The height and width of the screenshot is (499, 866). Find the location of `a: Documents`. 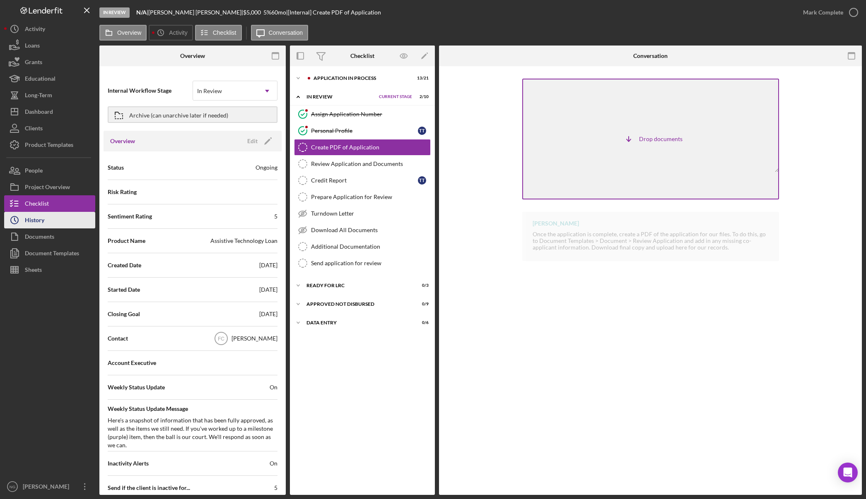

a: Documents is located at coordinates (50, 237).